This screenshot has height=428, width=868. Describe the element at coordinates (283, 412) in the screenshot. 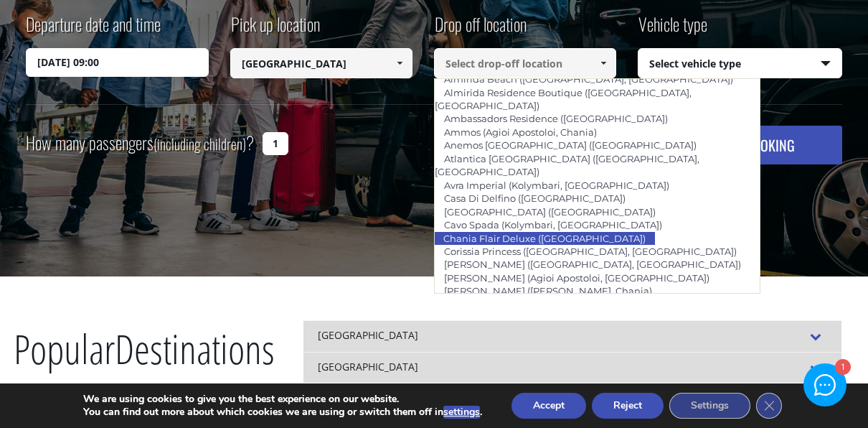

I see `p: You can find out more about which cookies we are using or switch them off in .` at that location.